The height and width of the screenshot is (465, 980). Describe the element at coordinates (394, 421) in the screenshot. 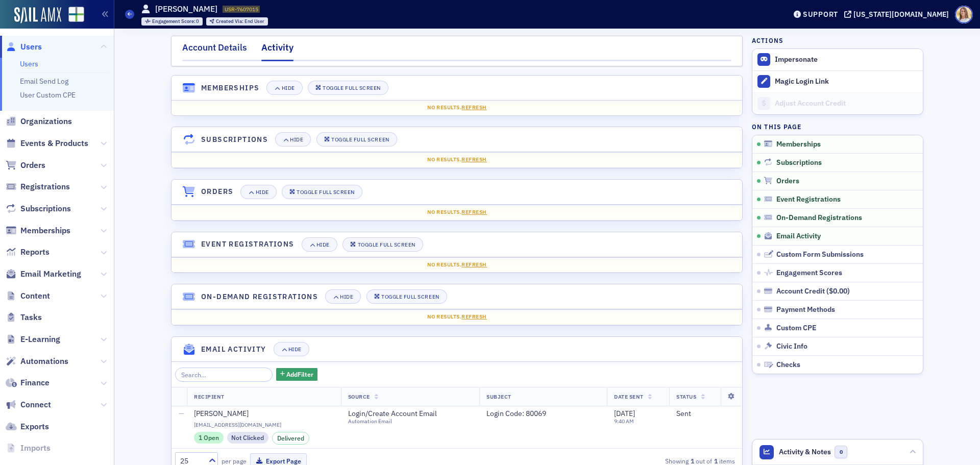

I see `div: Automation Email` at that location.